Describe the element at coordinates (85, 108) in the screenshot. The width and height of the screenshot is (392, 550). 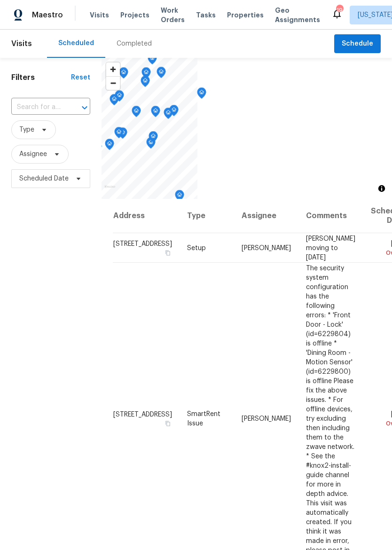
I see `button: Open` at that location.